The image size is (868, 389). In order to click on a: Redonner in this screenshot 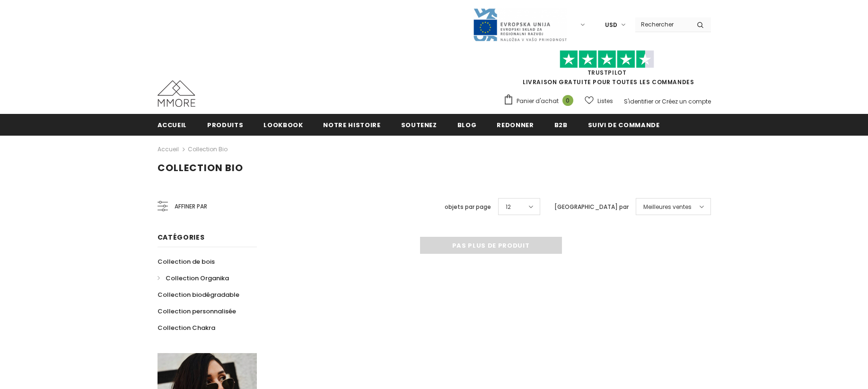, I will do `click(515, 124)`.